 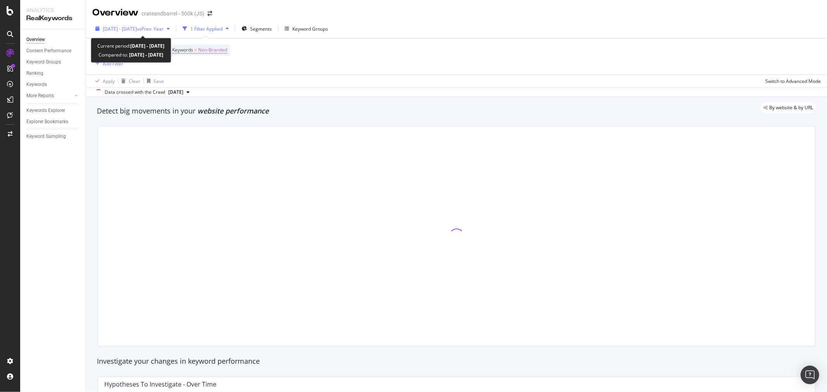 What do you see at coordinates (46, 111) in the screenshot?
I see `div: Keywords Explorer` at bounding box center [46, 111].